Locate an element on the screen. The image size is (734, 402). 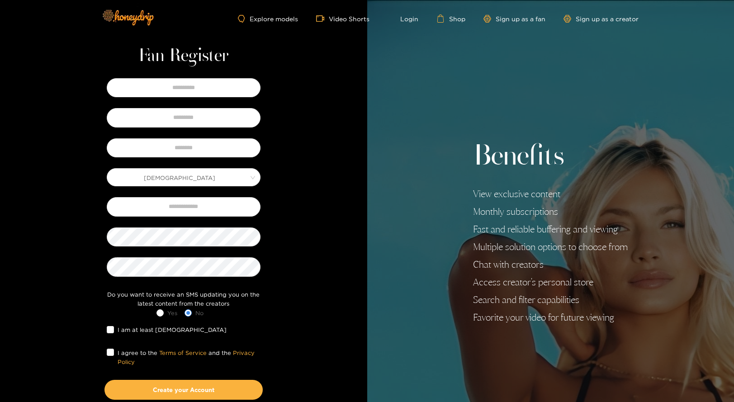
h1: Fan Register is located at coordinates (183, 56).